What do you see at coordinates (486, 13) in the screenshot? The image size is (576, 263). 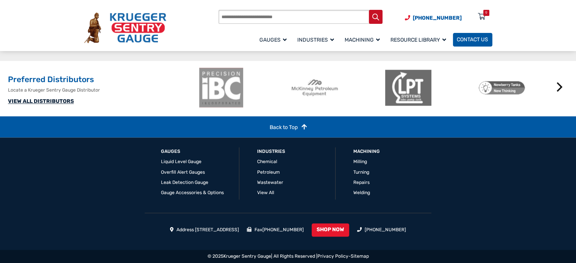 I see `div: 9` at bounding box center [486, 13].